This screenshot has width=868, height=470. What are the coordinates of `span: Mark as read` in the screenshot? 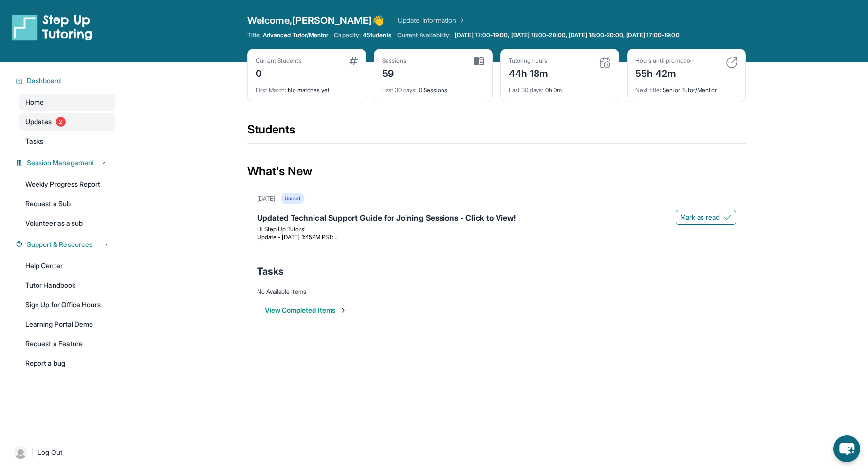 It's located at (700, 217).